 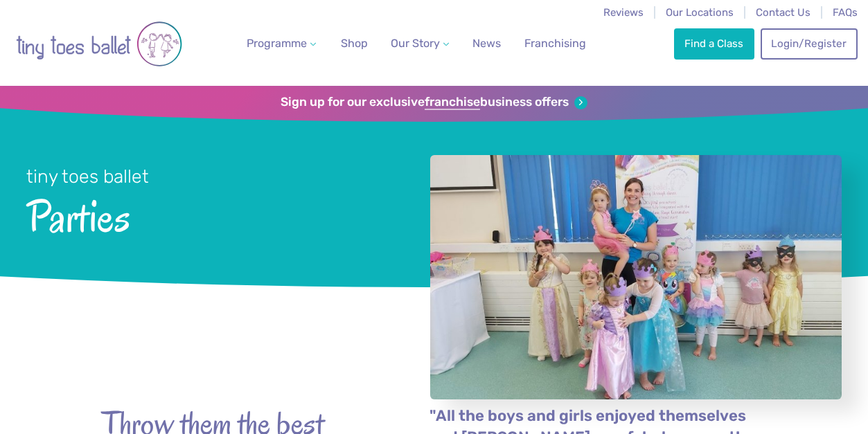 What do you see at coordinates (623, 12) in the screenshot?
I see `a: Reviews` at bounding box center [623, 12].